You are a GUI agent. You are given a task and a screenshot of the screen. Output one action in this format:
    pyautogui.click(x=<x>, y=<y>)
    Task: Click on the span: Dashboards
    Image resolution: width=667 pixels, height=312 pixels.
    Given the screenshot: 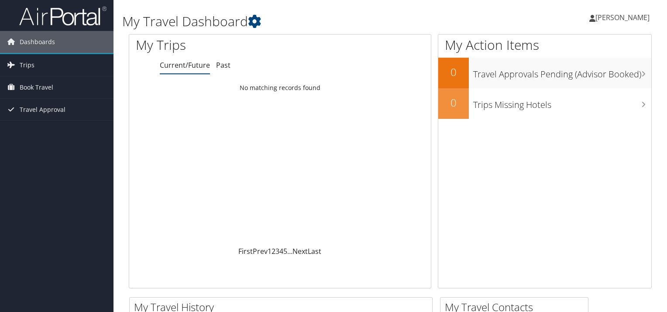 What is the action you would take?
    pyautogui.click(x=37, y=42)
    